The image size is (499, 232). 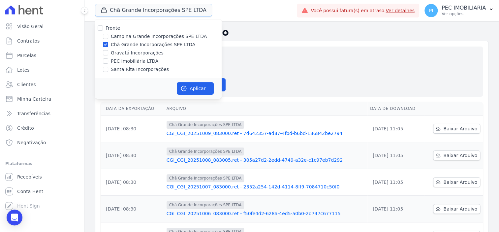 What do you see at coordinates (464, 8) in the screenshot?
I see `p: PEC IMOBILIARIA` at bounding box center [464, 8].